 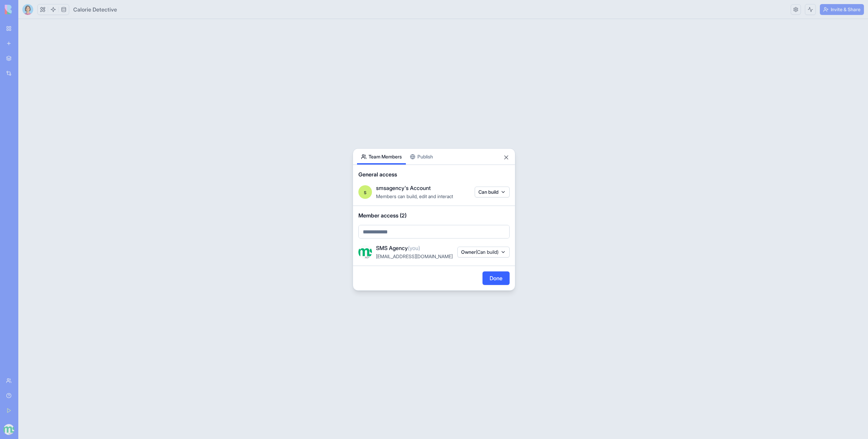 I want to click on button: Can build, so click(x=492, y=192).